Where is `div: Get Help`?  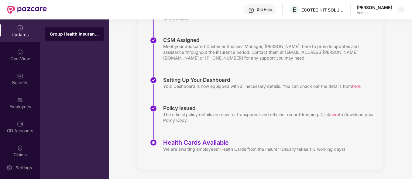
div: Get Help is located at coordinates (264, 10).